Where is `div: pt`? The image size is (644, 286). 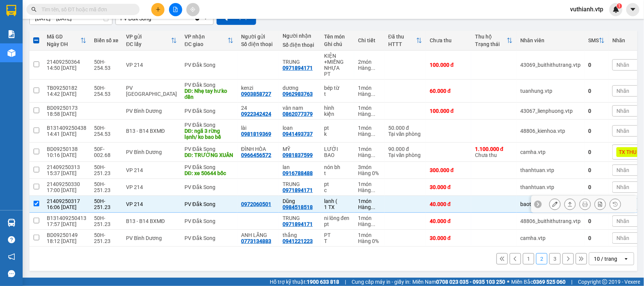 div: pt is located at coordinates (337, 184).